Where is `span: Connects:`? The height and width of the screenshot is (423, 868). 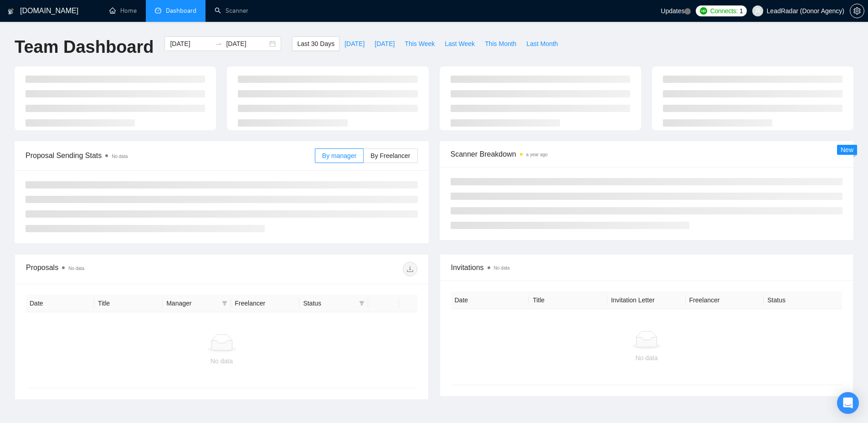 span: Connects: is located at coordinates (723, 11).